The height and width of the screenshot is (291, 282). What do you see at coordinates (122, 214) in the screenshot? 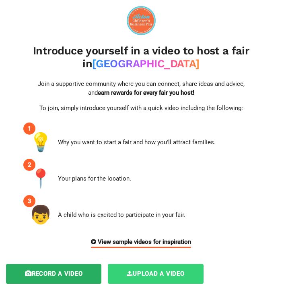
I see `div: A child who is excited to participate in your fair.` at bounding box center [122, 214].